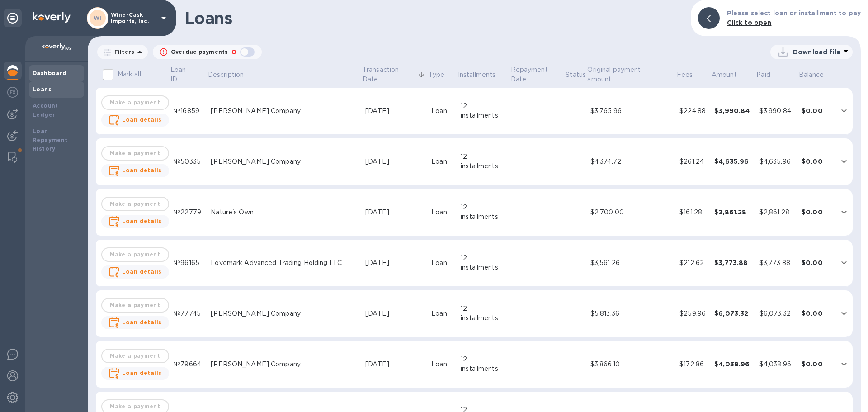 This screenshot has width=868, height=412. What do you see at coordinates (776, 111) in the screenshot?
I see `div: $3,990.84` at bounding box center [776, 111].